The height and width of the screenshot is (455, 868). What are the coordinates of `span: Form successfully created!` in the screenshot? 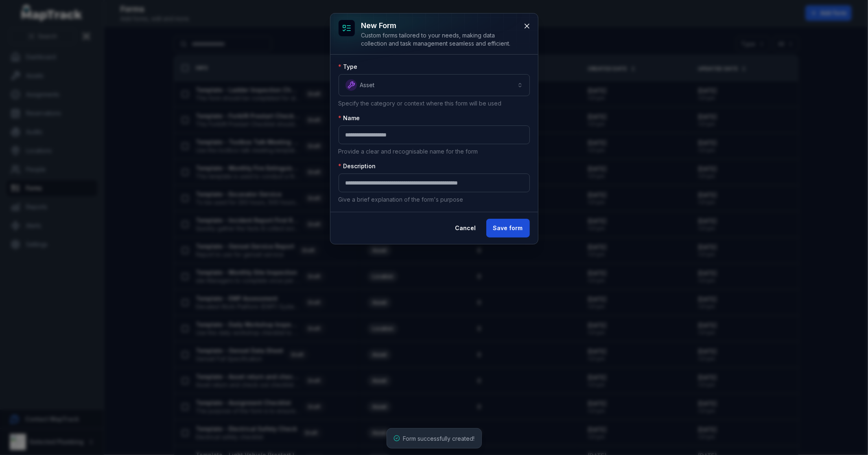 It's located at (439, 439).